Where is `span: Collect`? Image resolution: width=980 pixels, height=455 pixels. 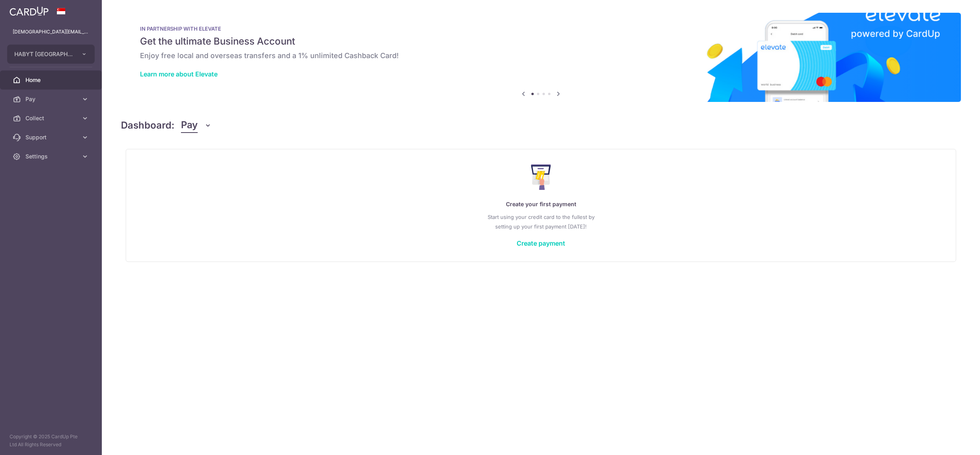 span: Collect is located at coordinates (52, 118).